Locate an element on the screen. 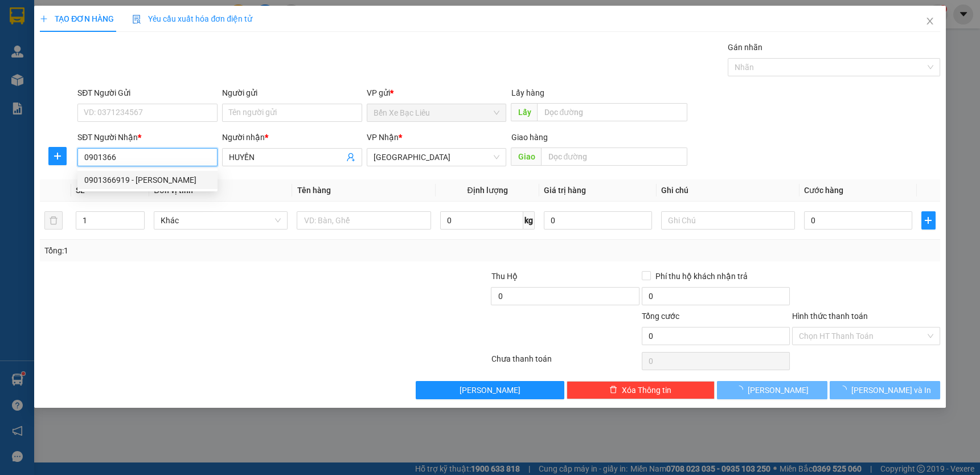 Image resolution: width=980 pixels, height=475 pixels. span: environment is located at coordinates (70, 32).